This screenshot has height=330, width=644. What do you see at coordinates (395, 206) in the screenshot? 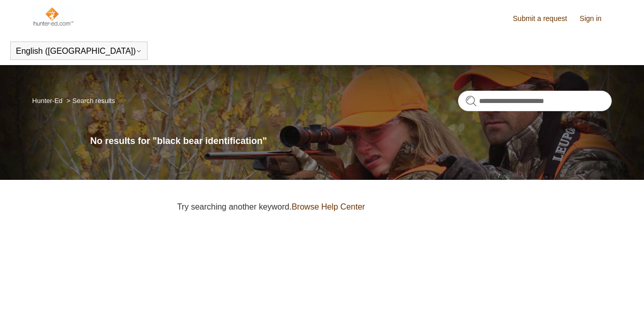
I see `p: Try searching another keyword.` at bounding box center [395, 206].